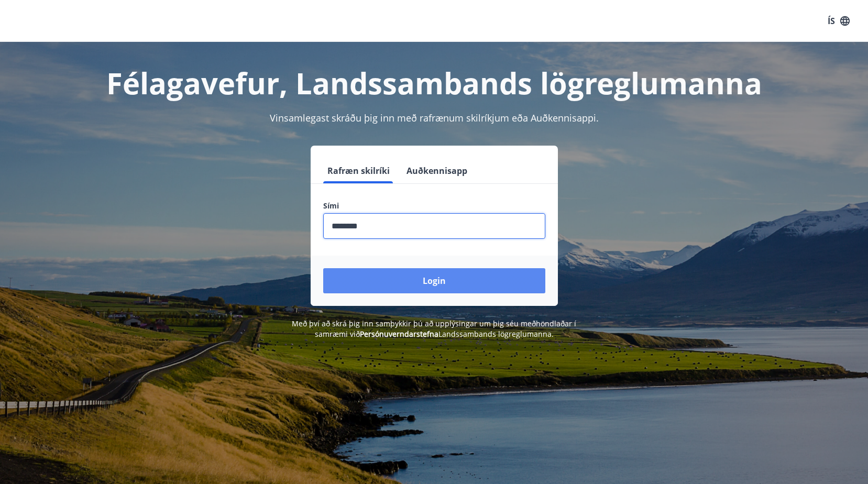 The image size is (868, 484). I want to click on span: Vinsamlegast skráðu þig inn með rafrænum skilríkjum eða Auðkennisappi., so click(435, 118).